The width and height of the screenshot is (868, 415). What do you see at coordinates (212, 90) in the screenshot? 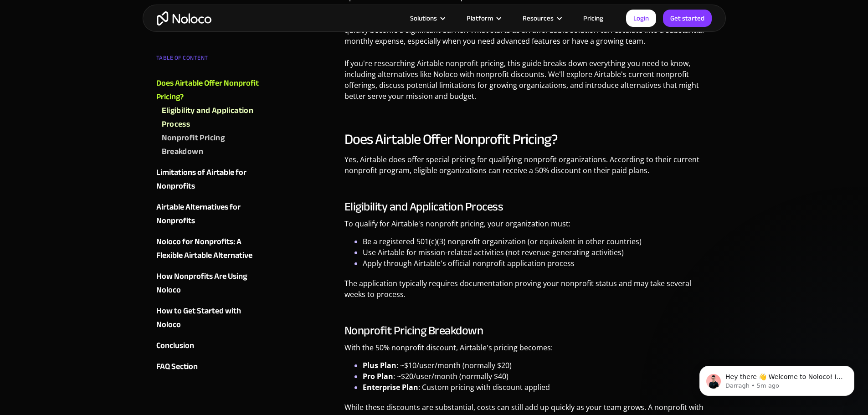
I see `a: Does Airtable Offer Nonprofit Pricing?` at bounding box center [212, 90].